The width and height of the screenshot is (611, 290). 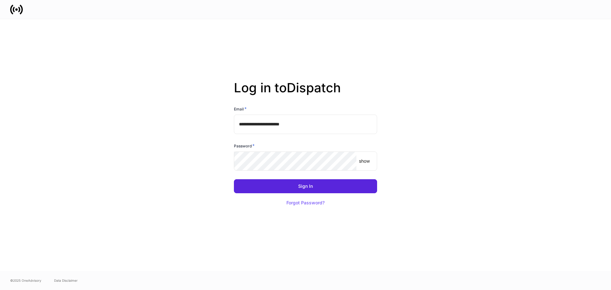 I want to click on div: Sign In, so click(x=306, y=186).